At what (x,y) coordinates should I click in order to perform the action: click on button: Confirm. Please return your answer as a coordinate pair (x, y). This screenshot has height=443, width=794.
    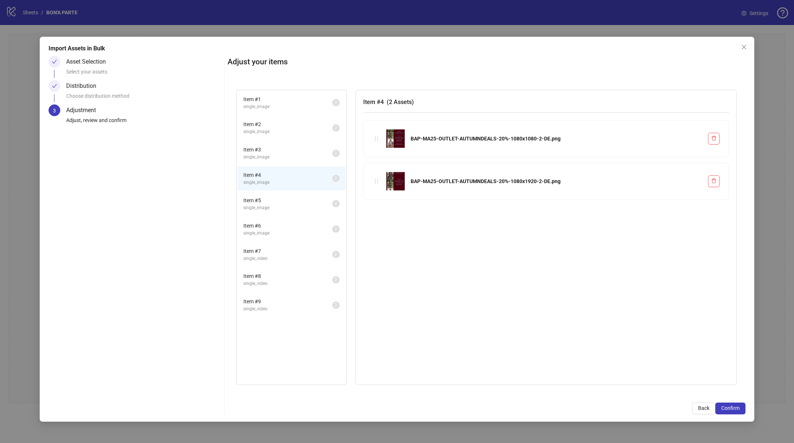
    Looking at the image, I should click on (730, 408).